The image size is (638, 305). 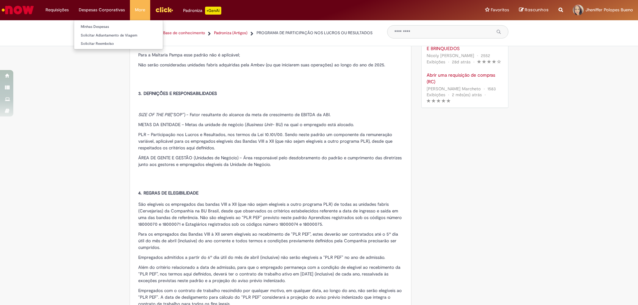 What do you see at coordinates (536, 10) in the screenshot?
I see `span: Rascunhos` at bounding box center [536, 10].